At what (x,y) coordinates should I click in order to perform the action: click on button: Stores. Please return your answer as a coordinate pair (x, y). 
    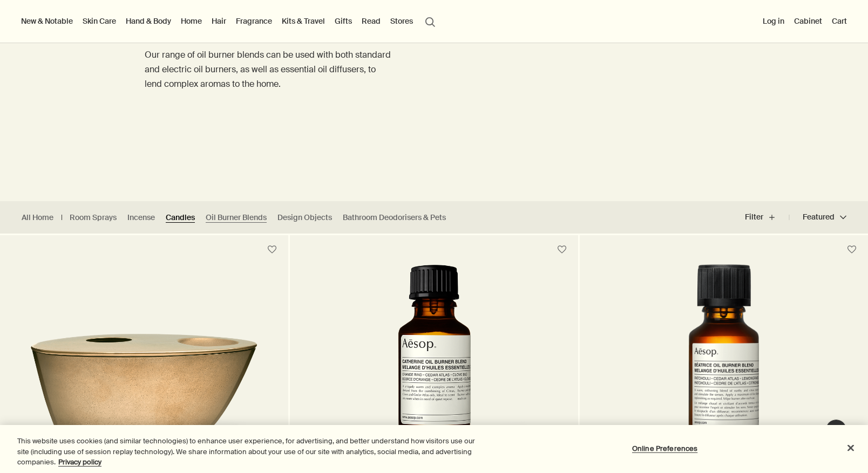
    Looking at the image, I should click on (401, 21).